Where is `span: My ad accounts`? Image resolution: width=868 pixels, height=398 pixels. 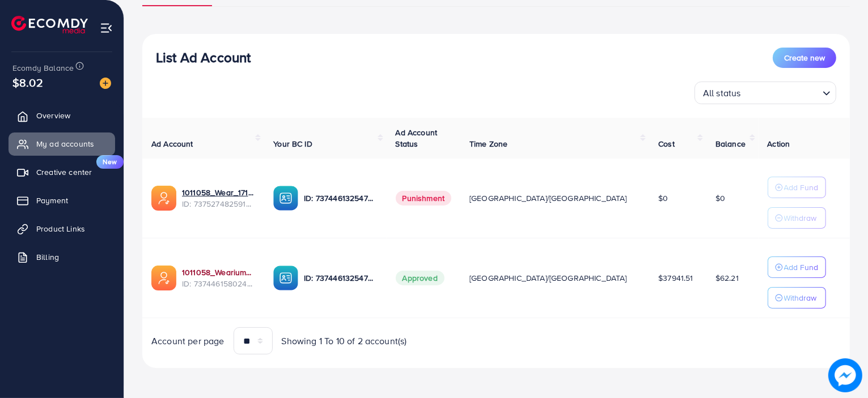
span: My ad accounts is located at coordinates (65, 144).